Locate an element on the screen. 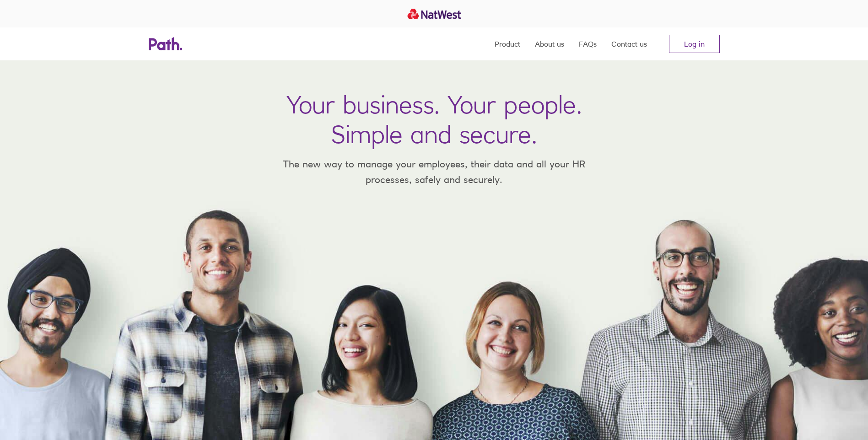 The width and height of the screenshot is (868, 440). a: About us is located at coordinates (550, 44).